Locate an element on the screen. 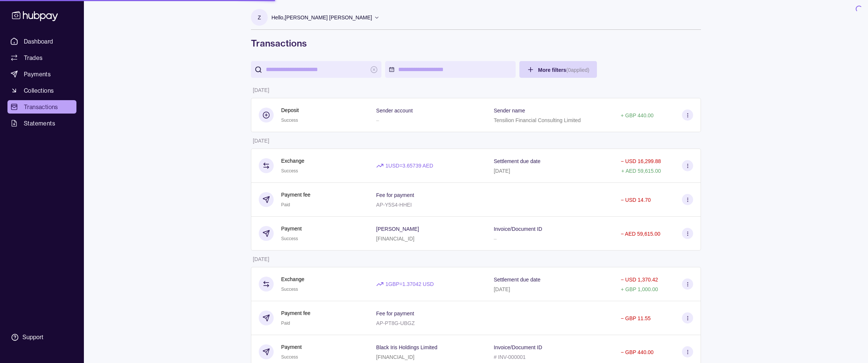 This screenshot has width=868, height=363. p: Tensilion Financial Consulting Limited is located at coordinates (537, 120).